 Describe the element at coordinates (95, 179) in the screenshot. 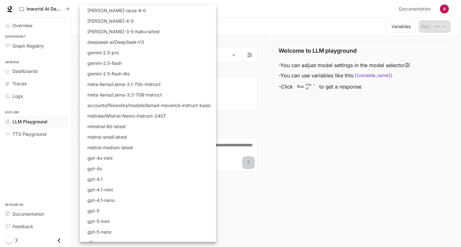

I see `p: gpt-4.1` at that location.